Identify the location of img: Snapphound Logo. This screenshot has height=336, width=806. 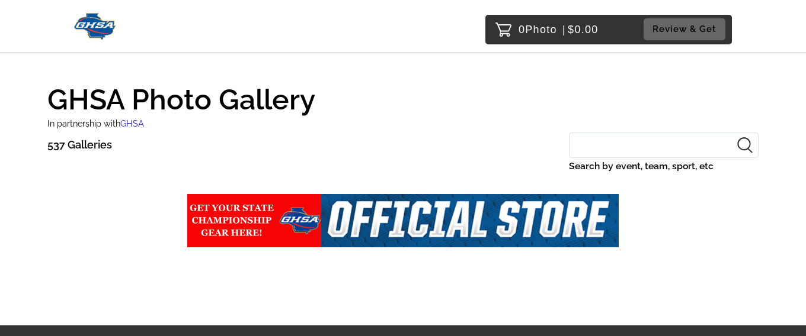
(95, 26).